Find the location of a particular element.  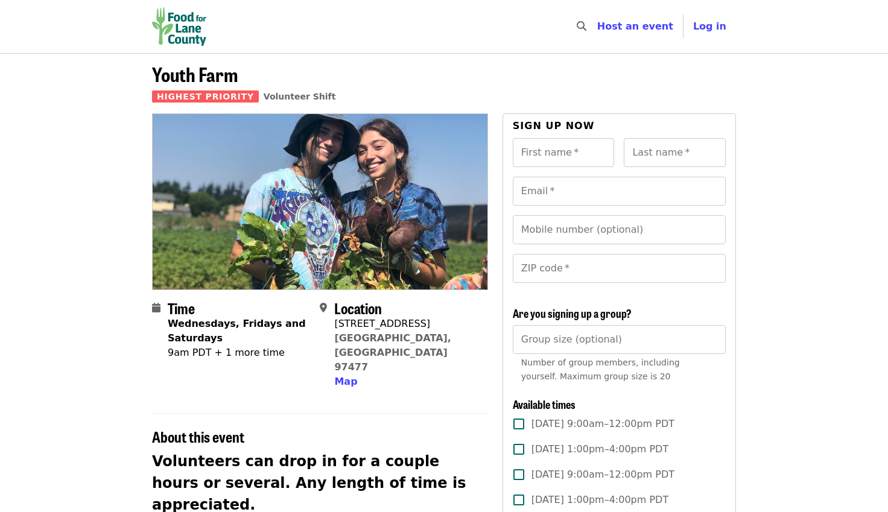

span: Volunteer Shift is located at coordinates (300, 97).